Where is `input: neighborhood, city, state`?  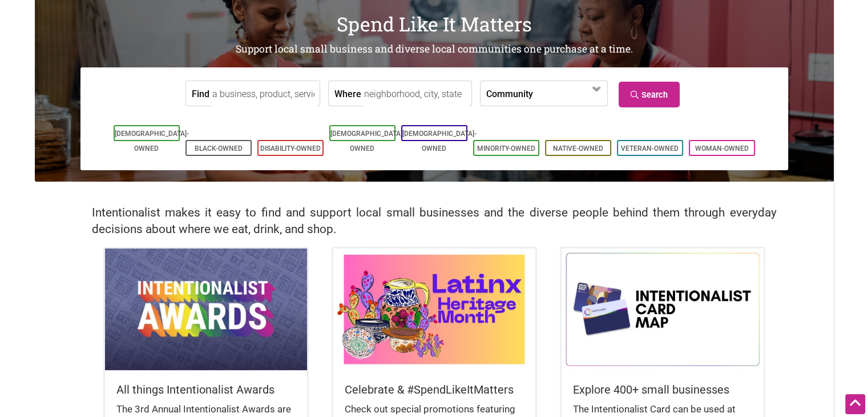 input: neighborhood, city, state is located at coordinates (416, 94).